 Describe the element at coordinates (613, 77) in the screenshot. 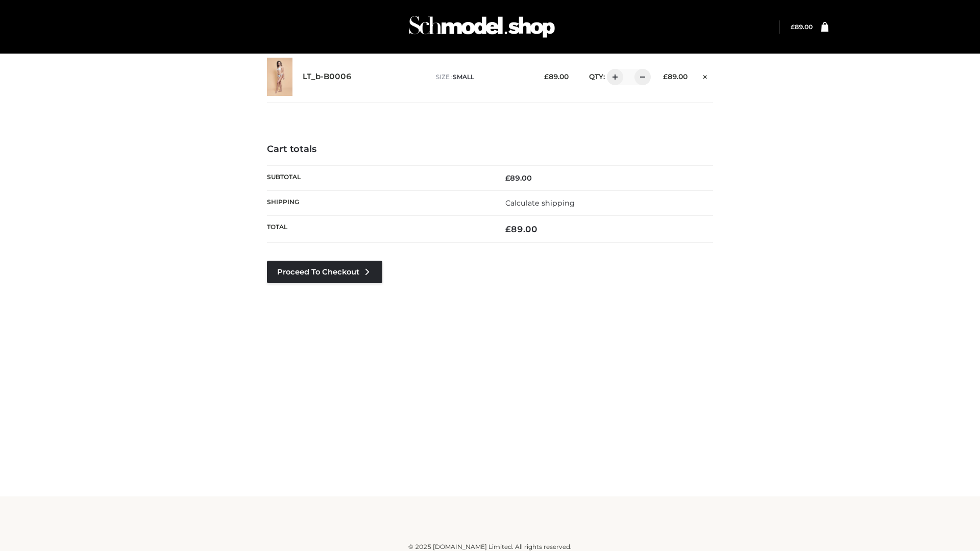

I see `div: QTY:` at that location.